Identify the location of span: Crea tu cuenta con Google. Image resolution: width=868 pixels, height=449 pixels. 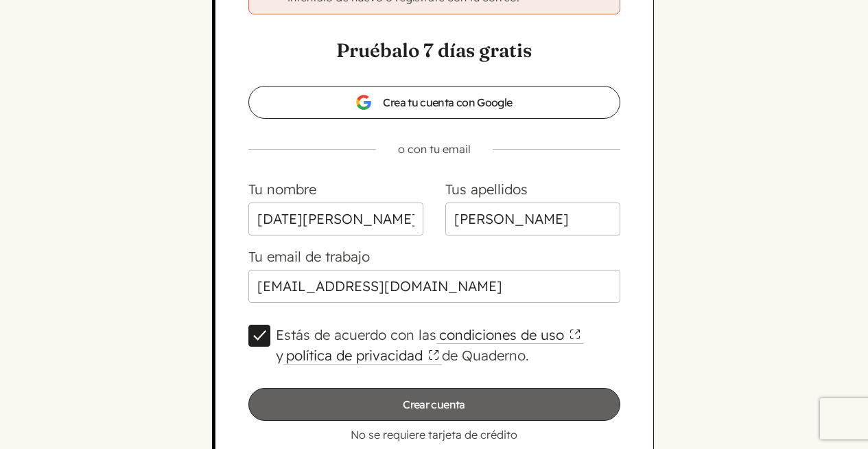
(434, 102).